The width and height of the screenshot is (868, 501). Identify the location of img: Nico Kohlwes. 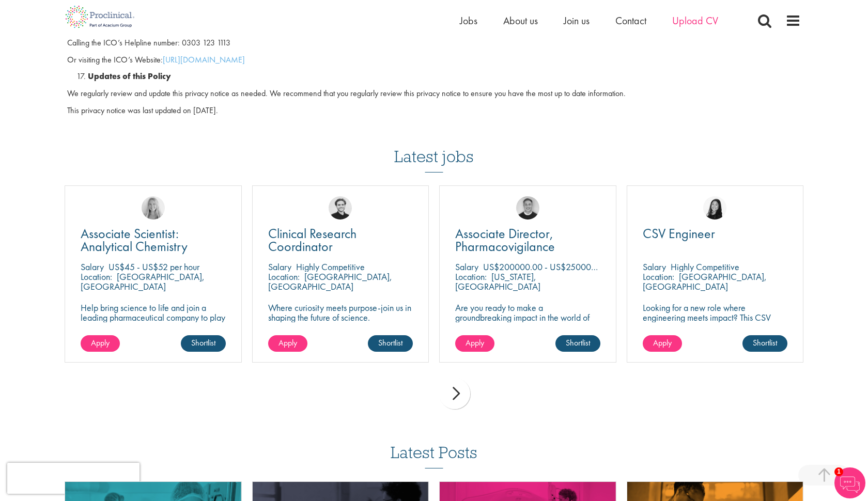
(340, 208).